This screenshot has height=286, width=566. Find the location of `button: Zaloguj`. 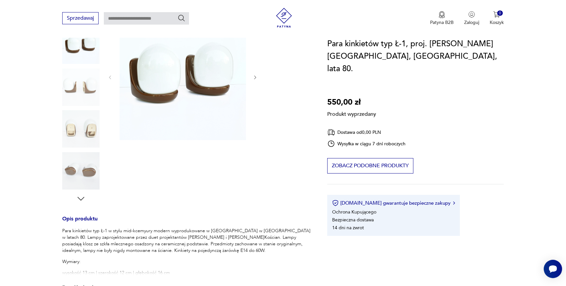

button: Zaloguj is located at coordinates (472, 18).